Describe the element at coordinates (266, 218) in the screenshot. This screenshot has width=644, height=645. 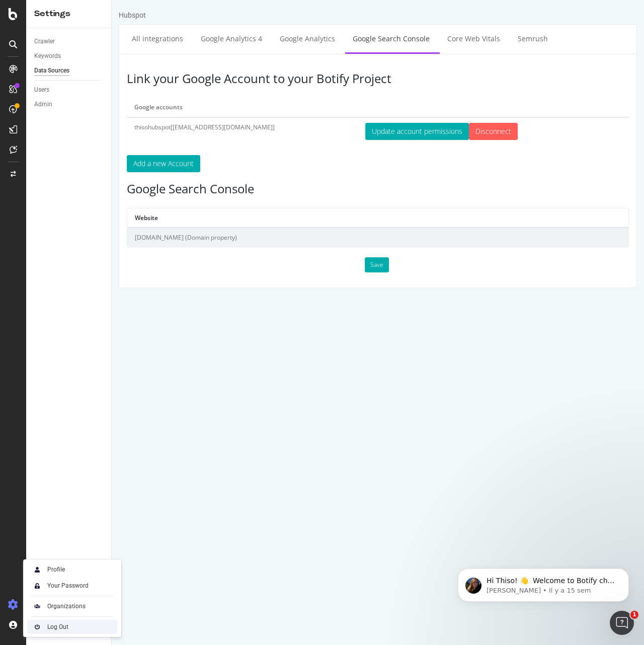
I see `th: Website` at that location.